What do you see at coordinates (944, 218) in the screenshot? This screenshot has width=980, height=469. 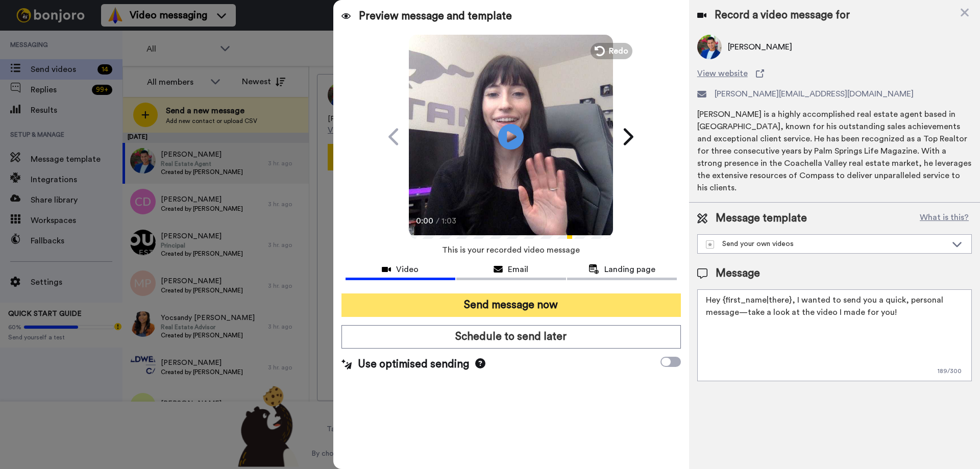 I see `button: What is this?` at bounding box center [944, 218].